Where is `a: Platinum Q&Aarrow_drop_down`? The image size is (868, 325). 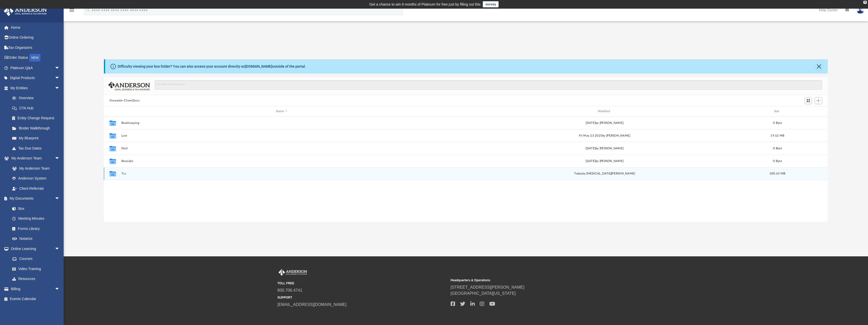 a: Platinum Q&Aarrow_drop_down is located at coordinates (35, 68).